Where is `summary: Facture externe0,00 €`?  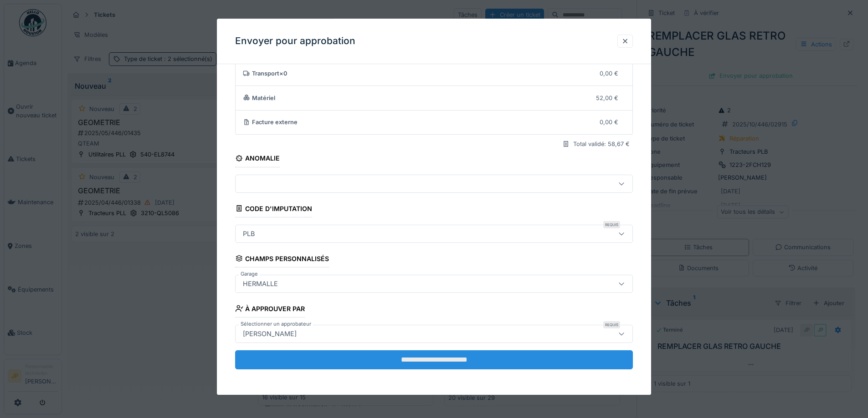
summary: Facture externe0,00 € is located at coordinates (434, 122).